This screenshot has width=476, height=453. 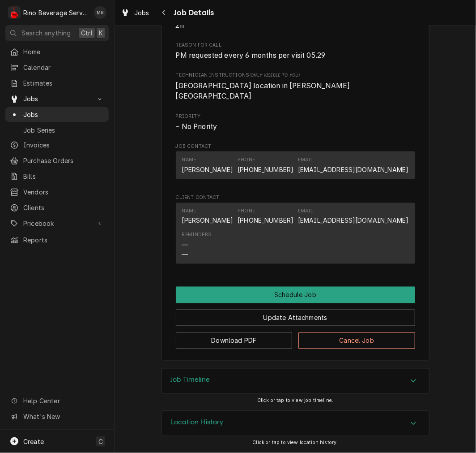 What do you see at coordinates (46, 33) in the screenshot?
I see `span: Search anything` at bounding box center [46, 33].